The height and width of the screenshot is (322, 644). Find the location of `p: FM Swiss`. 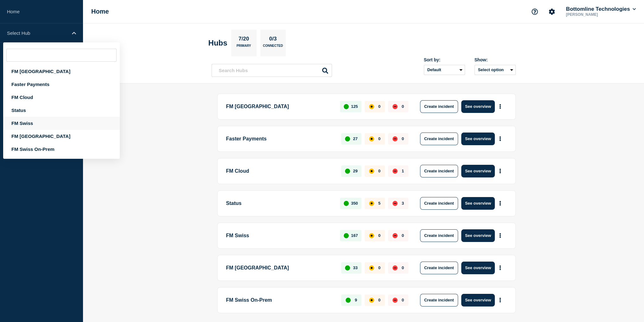

p: FM Swiss is located at coordinates (279, 236).